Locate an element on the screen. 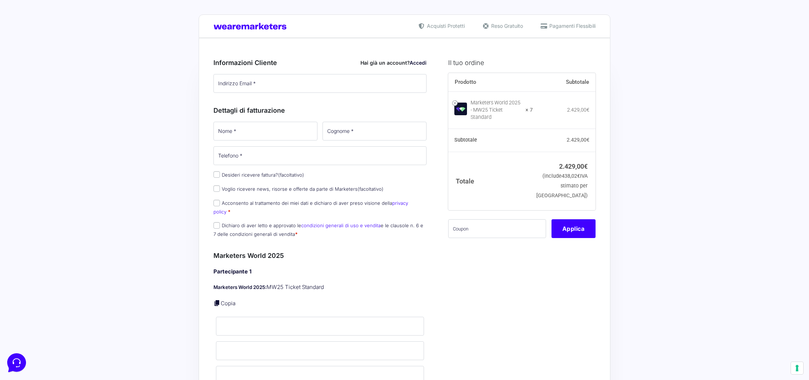  button: Inizia una conversazione is located at coordinates (72, 68).